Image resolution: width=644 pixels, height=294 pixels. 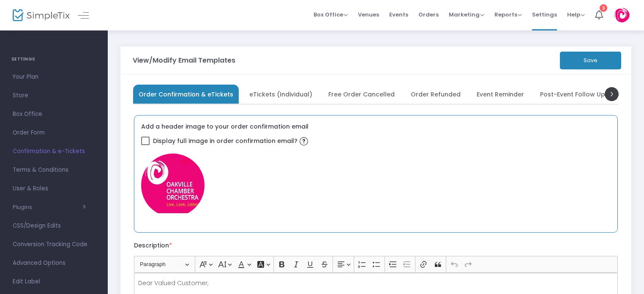 I want to click on label: Add a header image to your order confirmation email, so click(x=225, y=127).